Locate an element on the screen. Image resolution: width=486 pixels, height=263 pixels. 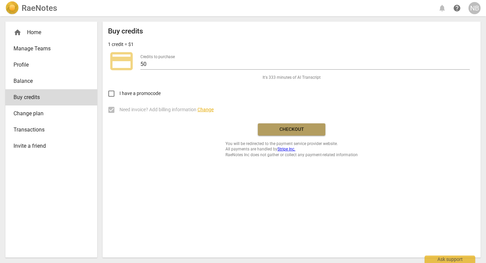
span: Change is located at coordinates (206, 109).